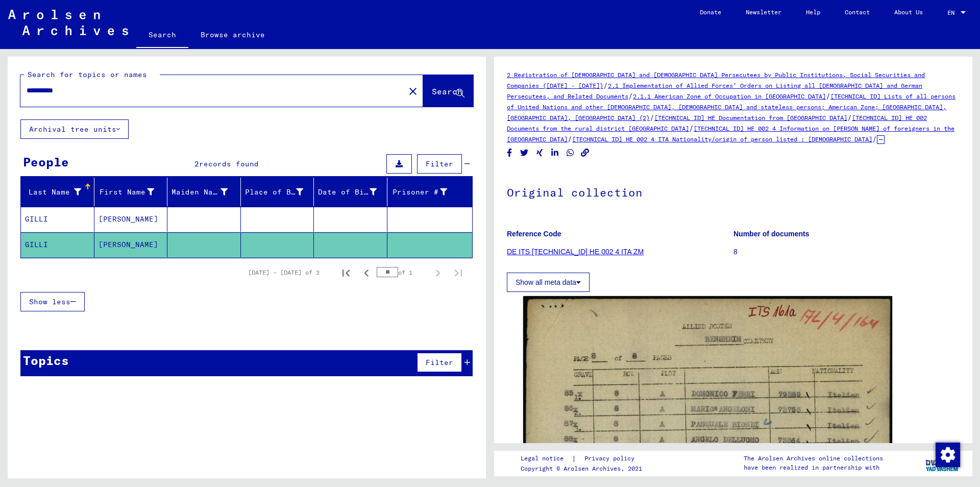 This screenshot has width=980, height=487. I want to click on button: First page, so click(346, 273).